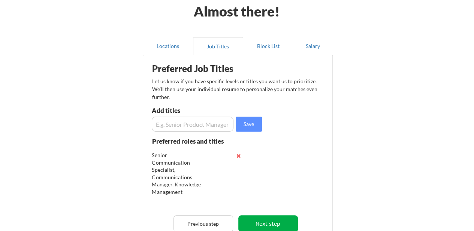  What do you see at coordinates (235, 89) in the screenshot?
I see `div: Let us know if you have specific levels or titles you want us to prioritize. We’ll then use your ...` at bounding box center [235, 89].